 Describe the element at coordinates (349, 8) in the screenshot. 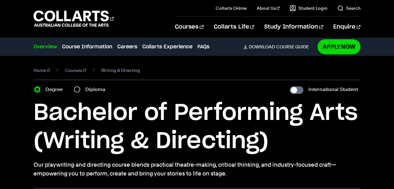

I see `a: Search` at that location.